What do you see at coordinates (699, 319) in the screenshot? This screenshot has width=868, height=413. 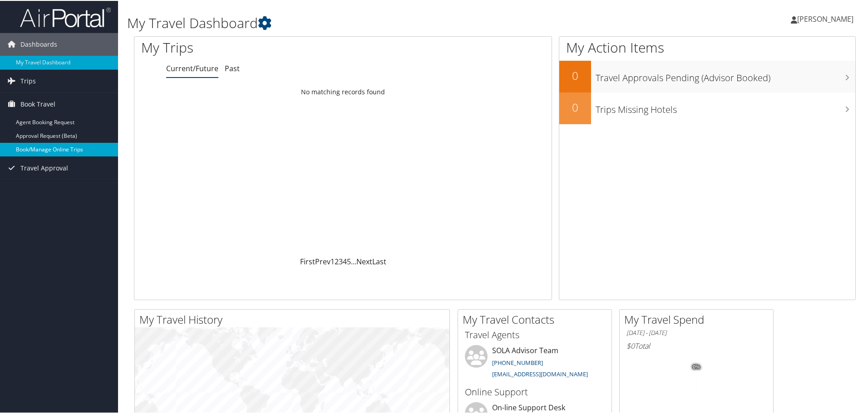 I see `h2: My Travel Spend` at bounding box center [699, 319].